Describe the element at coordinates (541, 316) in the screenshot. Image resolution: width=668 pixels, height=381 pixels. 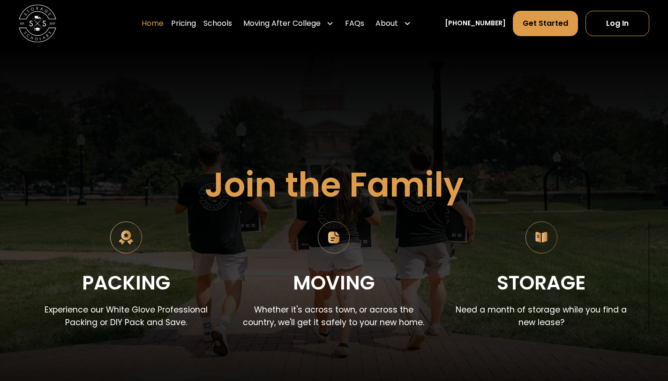
I see `p: Need a month of storage while you find a new lease?` at that location.